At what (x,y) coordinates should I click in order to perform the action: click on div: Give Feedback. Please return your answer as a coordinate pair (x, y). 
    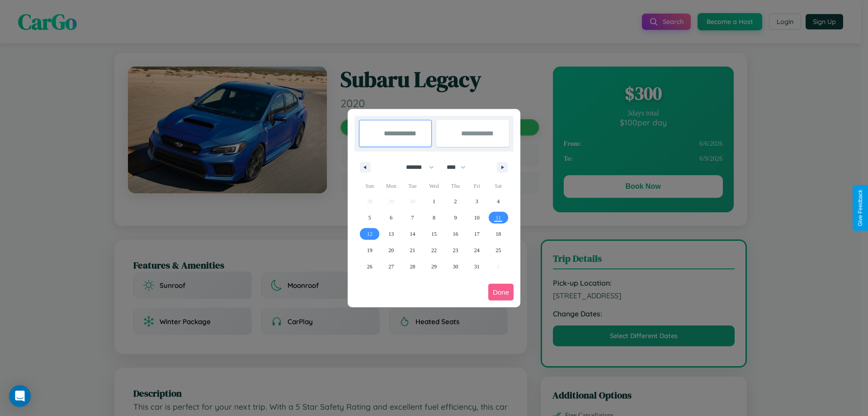
    Looking at the image, I should click on (860, 208).